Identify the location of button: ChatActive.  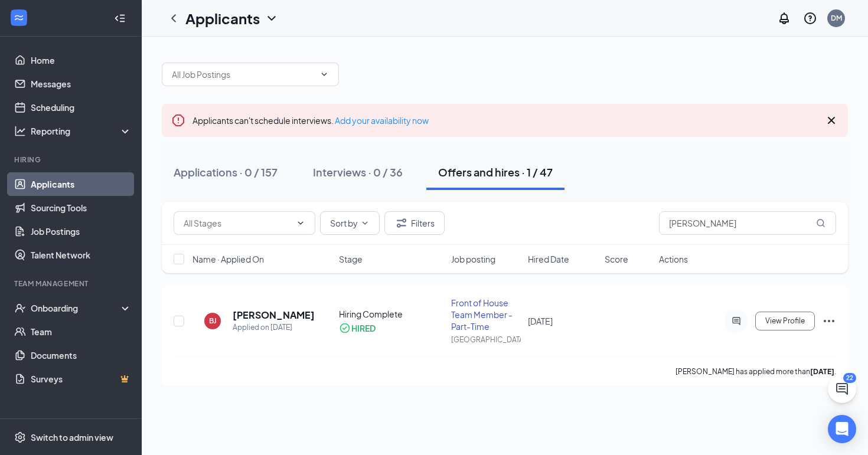
(842, 389).